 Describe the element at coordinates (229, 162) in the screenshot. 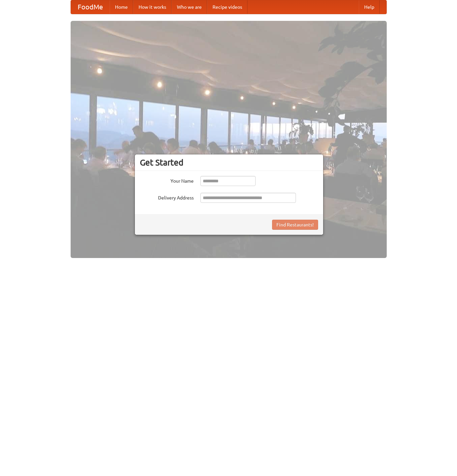

I see `h3: Get Started` at that location.